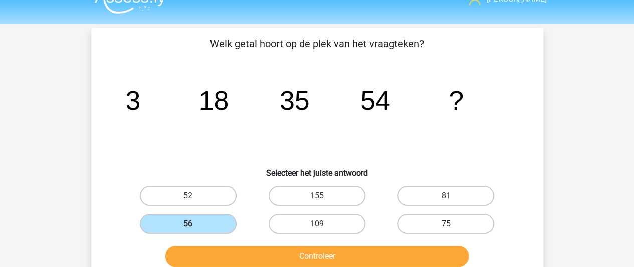 Image resolution: width=634 pixels, height=267 pixels. What do you see at coordinates (317, 257) in the screenshot?
I see `button: Controleer` at bounding box center [317, 257].